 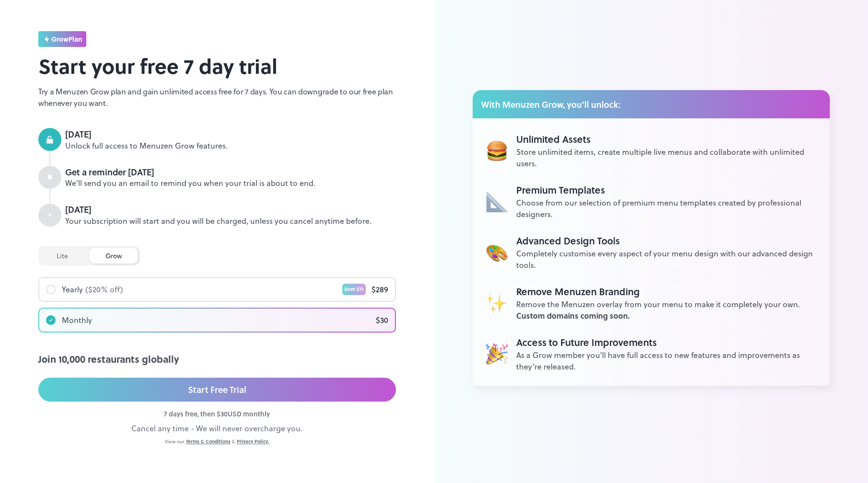 What do you see at coordinates (666, 158) in the screenshot?
I see `div: Store unlimited items, create multiple live menus and collaborate with unlimited users.` at bounding box center [666, 158].